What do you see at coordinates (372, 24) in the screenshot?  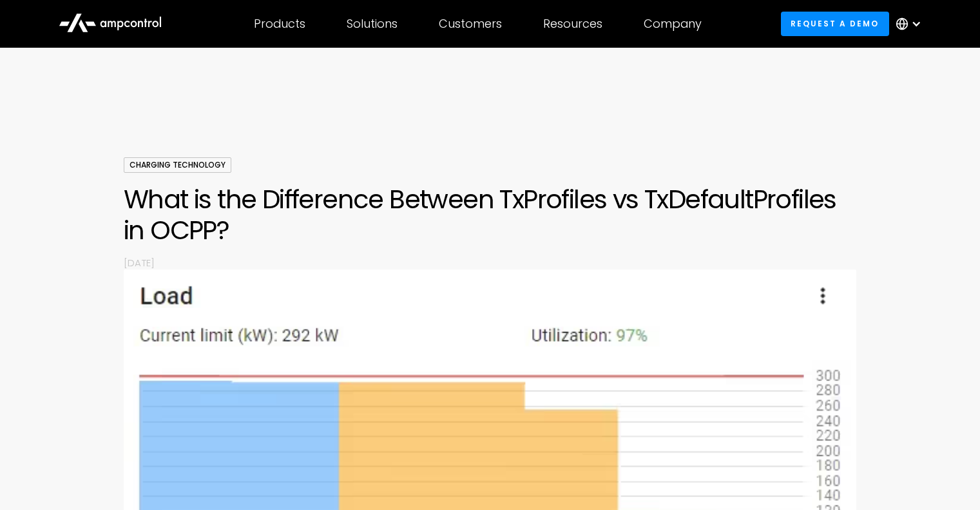 I see `div: Solutions` at bounding box center [372, 24].